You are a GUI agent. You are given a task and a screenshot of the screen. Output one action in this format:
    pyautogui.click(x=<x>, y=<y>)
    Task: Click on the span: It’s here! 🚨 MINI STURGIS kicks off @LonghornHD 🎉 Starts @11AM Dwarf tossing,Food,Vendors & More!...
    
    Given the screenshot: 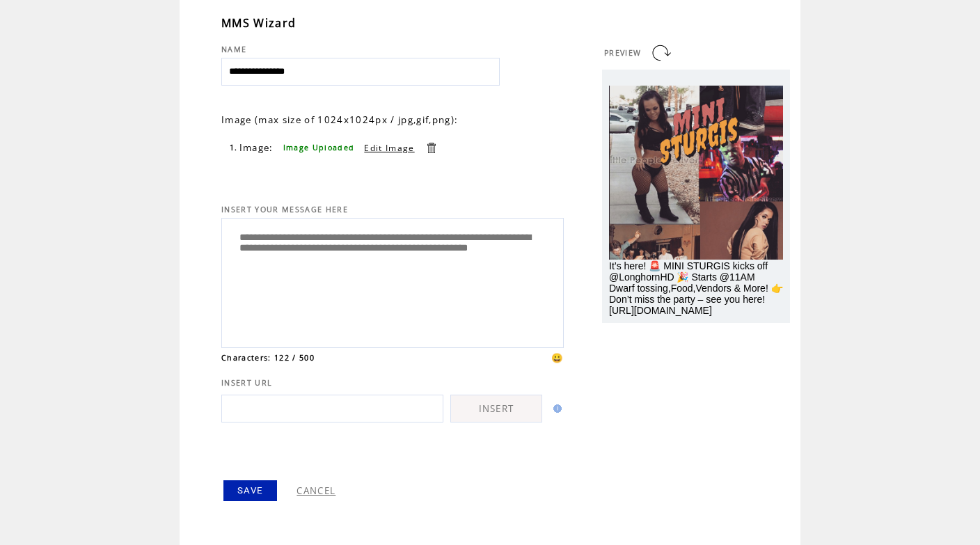 What is the action you would take?
    pyautogui.click(x=696, y=288)
    